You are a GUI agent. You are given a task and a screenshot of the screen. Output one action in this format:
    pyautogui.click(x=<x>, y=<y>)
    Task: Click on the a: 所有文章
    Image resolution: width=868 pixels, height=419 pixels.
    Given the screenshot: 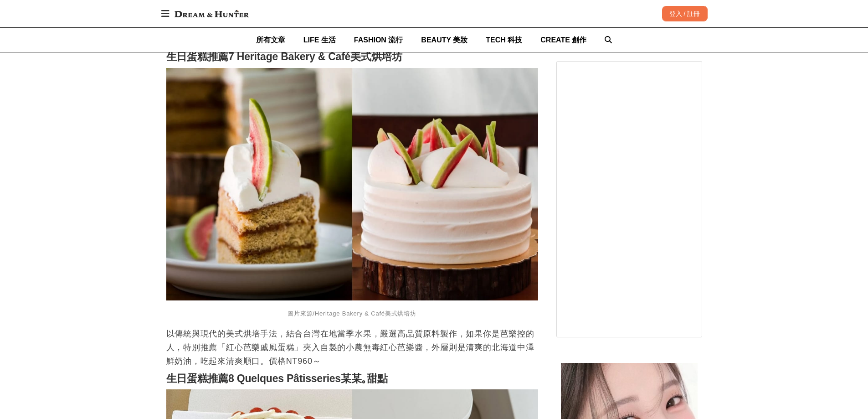 What is the action you would take?
    pyautogui.click(x=270, y=40)
    